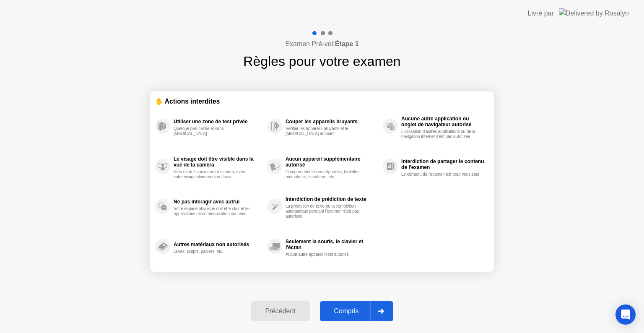 The width and height of the screenshot is (644, 333). Describe the element at coordinates (322, 101) in the screenshot. I see `div: ✋ Actions interdites` at that location.